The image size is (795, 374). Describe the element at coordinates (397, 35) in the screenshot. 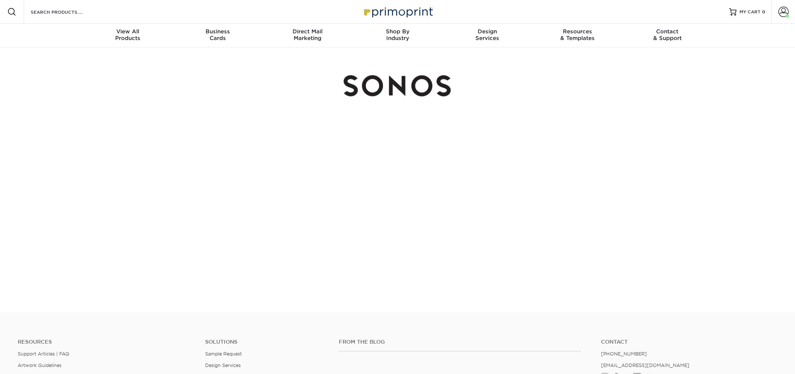

I see `div: Industry` at that location.